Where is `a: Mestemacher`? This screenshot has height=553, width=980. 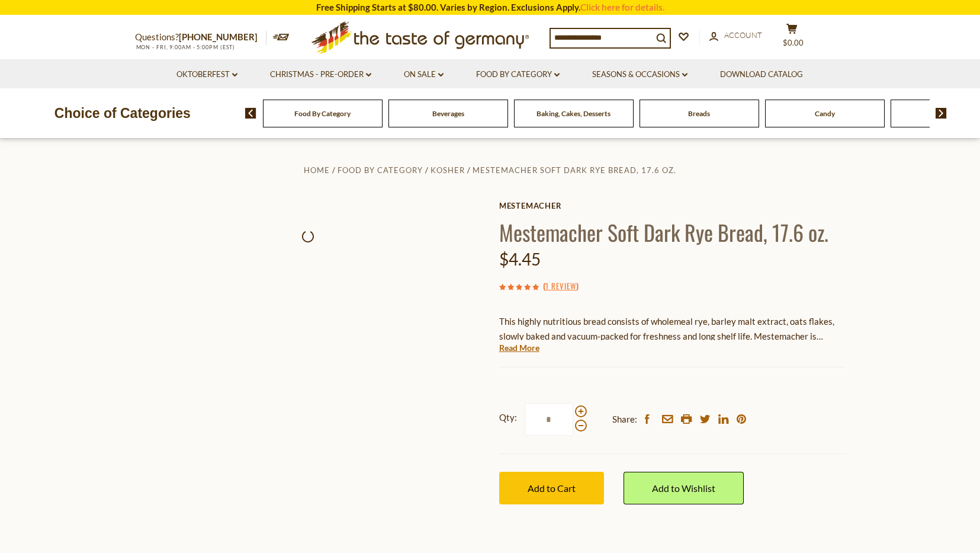 a: Mestemacher is located at coordinates (672, 205).